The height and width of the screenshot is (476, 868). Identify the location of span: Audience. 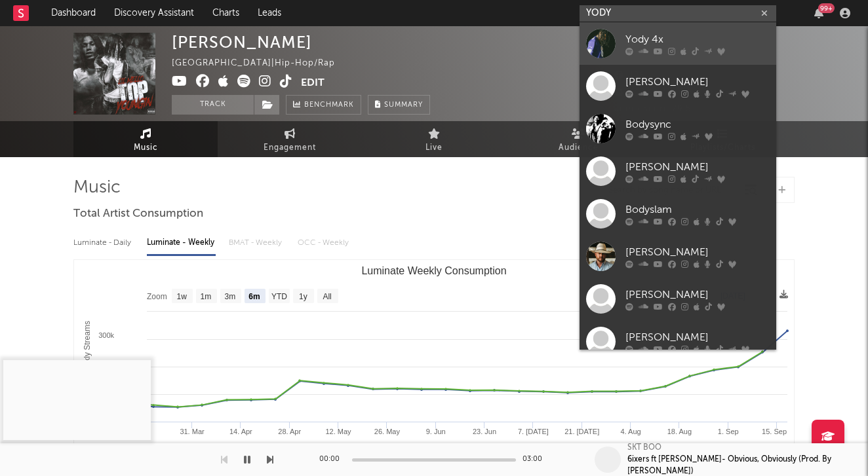
(578, 148).